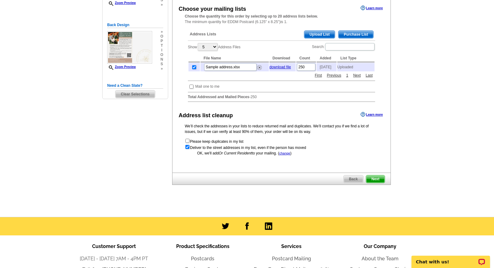  I want to click on span: Address Lists, so click(203, 34).